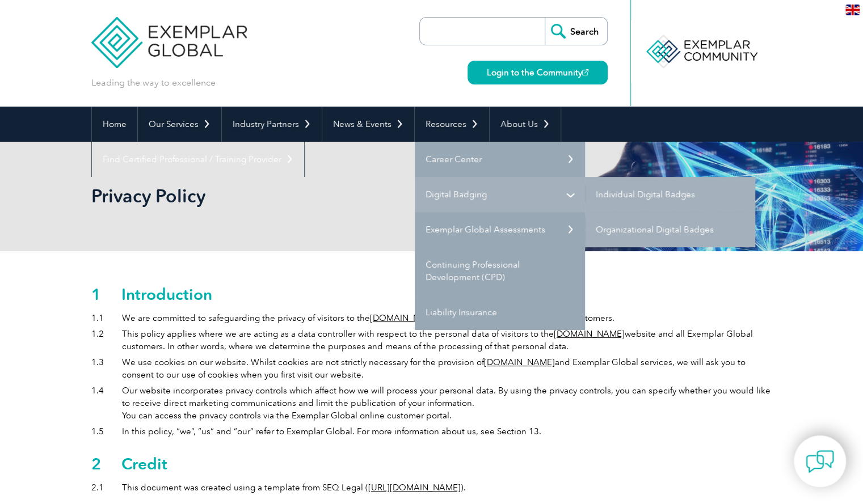 The width and height of the screenshot is (863, 504). What do you see at coordinates (148, 195) in the screenshot?
I see `h2: Privacy Policy` at bounding box center [148, 195].